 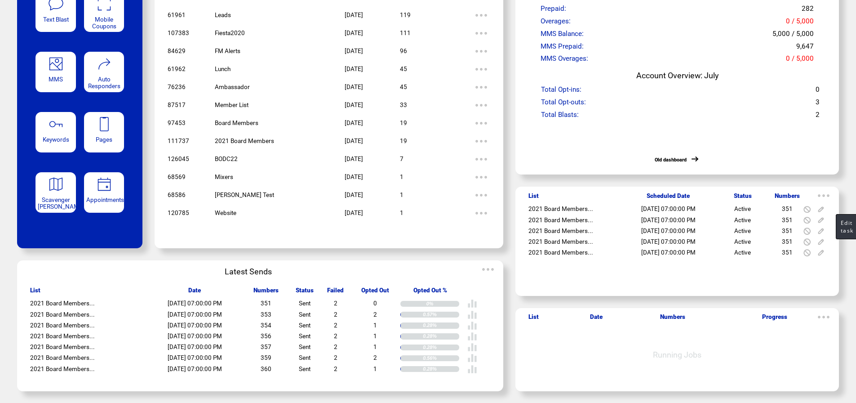 I want to click on span: Account Overview: July, so click(x=677, y=75).